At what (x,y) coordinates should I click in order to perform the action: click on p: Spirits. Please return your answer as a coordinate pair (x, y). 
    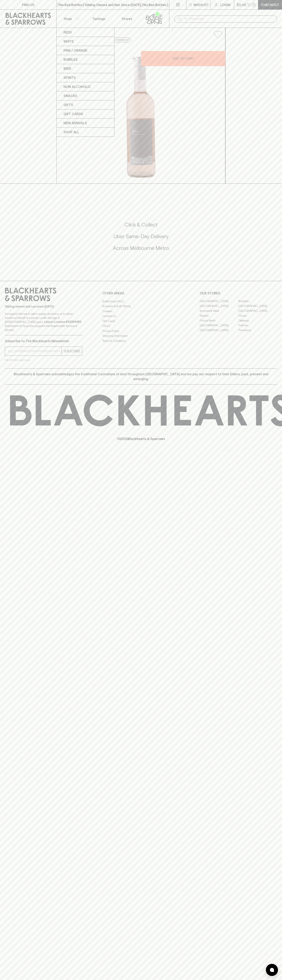
    Looking at the image, I should click on (69, 77).